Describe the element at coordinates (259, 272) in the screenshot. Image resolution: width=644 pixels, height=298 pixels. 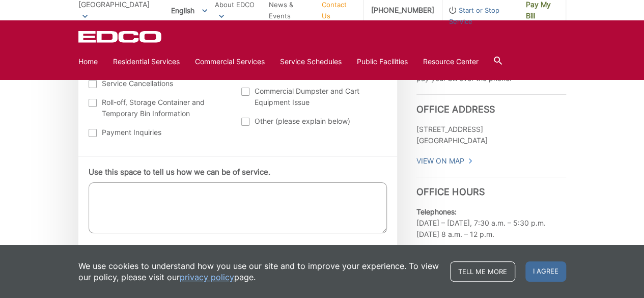
I see `p: We use cookies to understand how you use our site and to improve your experience. To view our pol...` at that location.